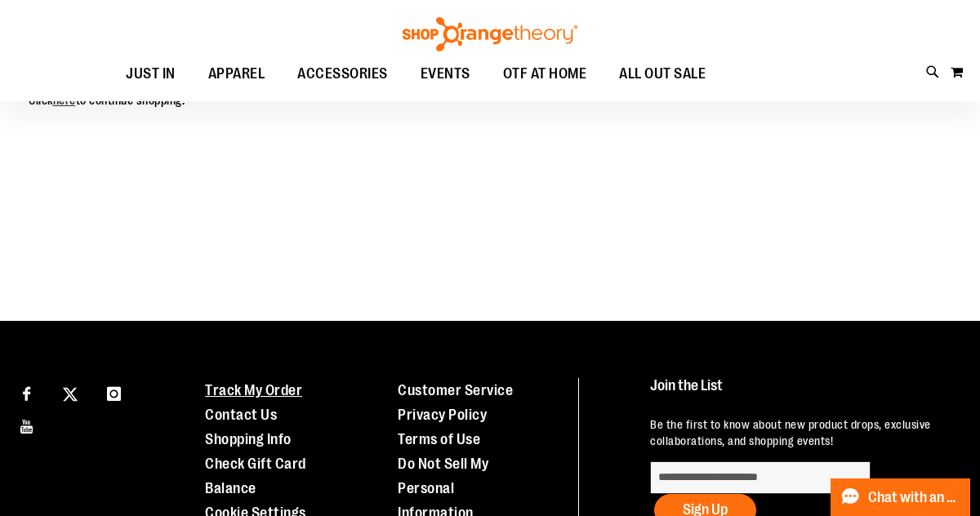  What do you see at coordinates (545, 73) in the screenshot?
I see `span: OTF AT HOME` at bounding box center [545, 73].